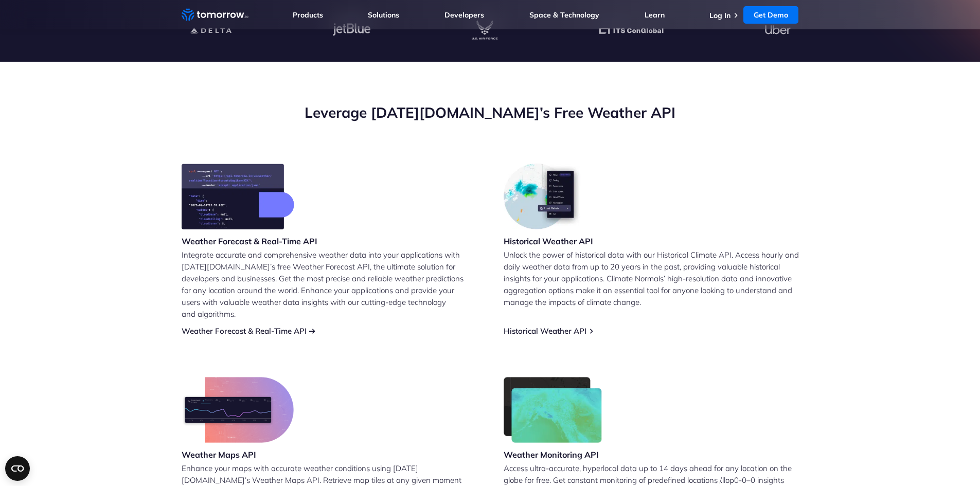 This screenshot has width=980, height=486. I want to click on p: Unlock the power of historical data with our Historical Climate API. Access hourly and daily weat..., so click(651, 278).